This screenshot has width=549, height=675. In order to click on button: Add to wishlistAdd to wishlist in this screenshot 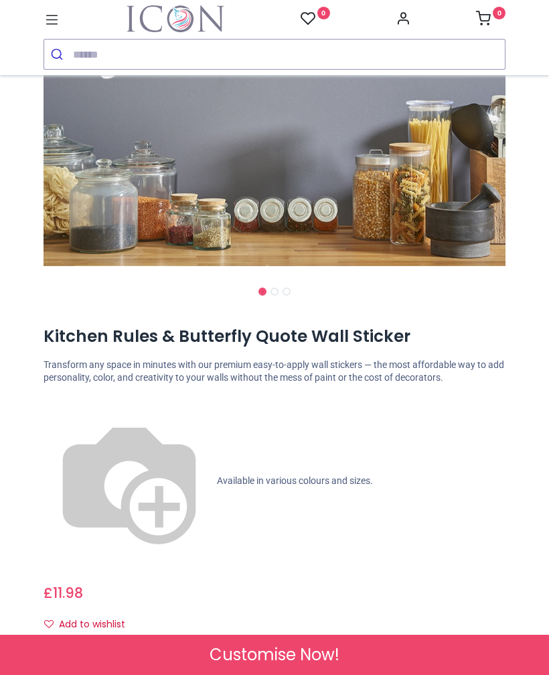, I will do `click(90, 624)`.